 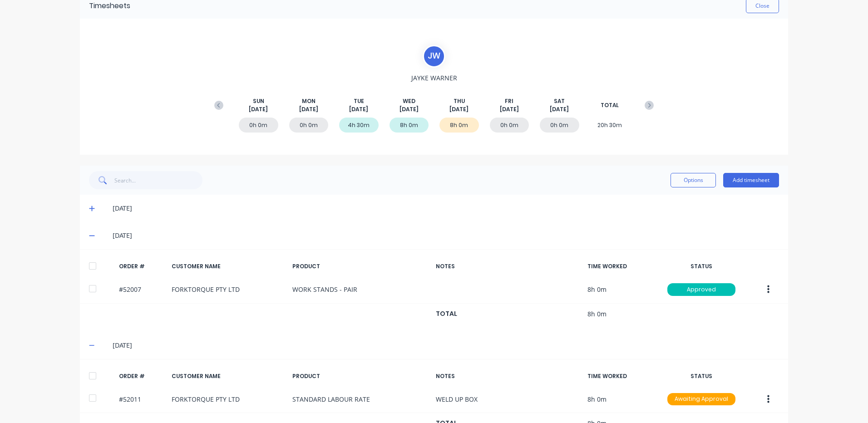 What do you see at coordinates (359, 125) in the screenshot?
I see `div: 4h 30m` at bounding box center [359, 125].